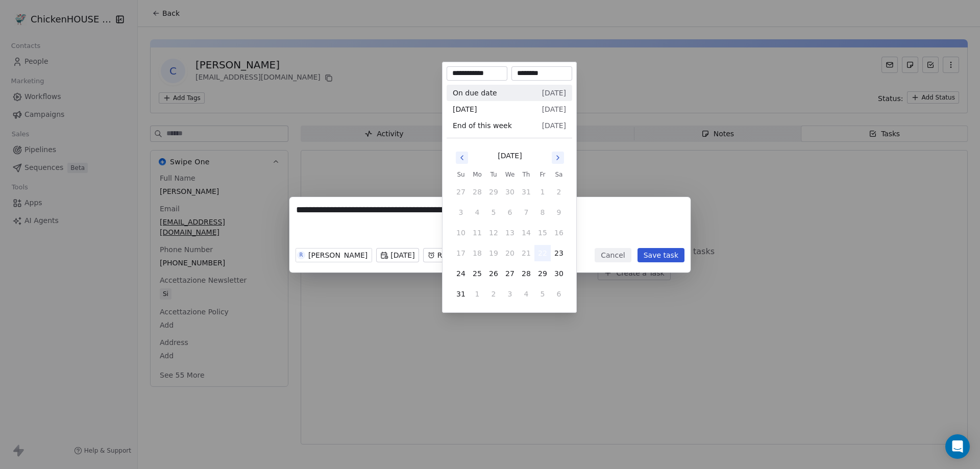 Image resolution: width=980 pixels, height=469 pixels. Describe the element at coordinates (461, 175) in the screenshot. I see `th: Sunday` at that location.